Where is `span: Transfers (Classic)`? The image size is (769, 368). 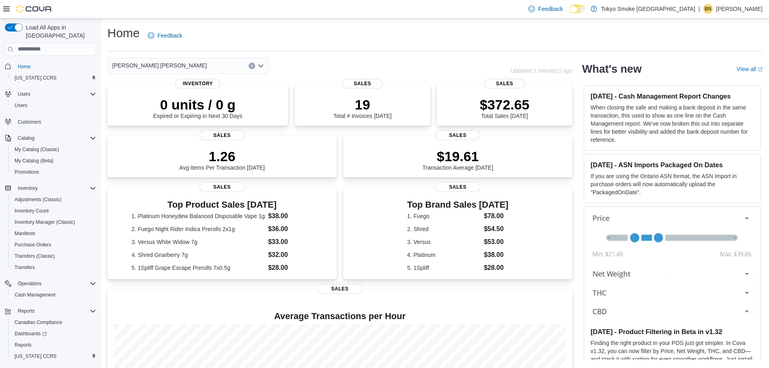
span: Transfers (Classic) is located at coordinates (54, 256).